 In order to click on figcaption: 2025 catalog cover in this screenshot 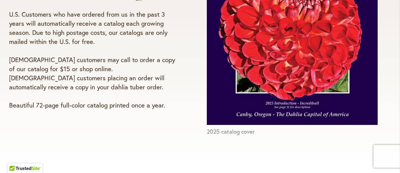, I will do `click(299, 131)`.